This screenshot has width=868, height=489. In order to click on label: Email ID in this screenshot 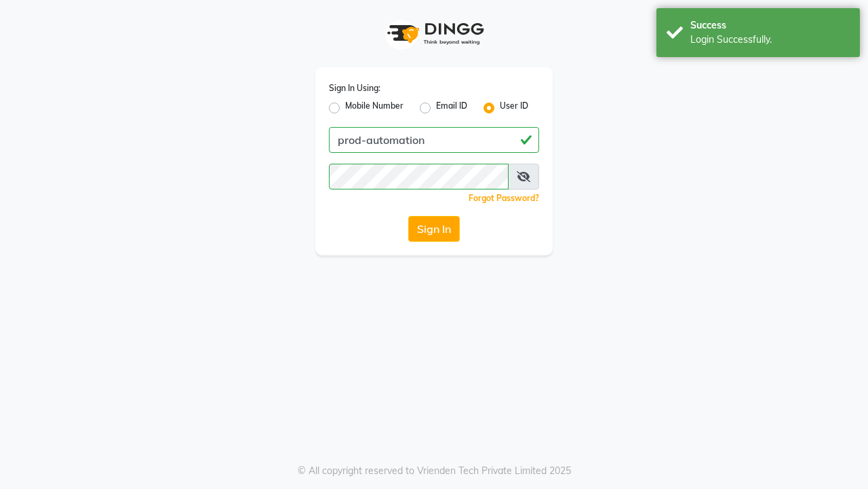, I will do `click(452, 108)`.